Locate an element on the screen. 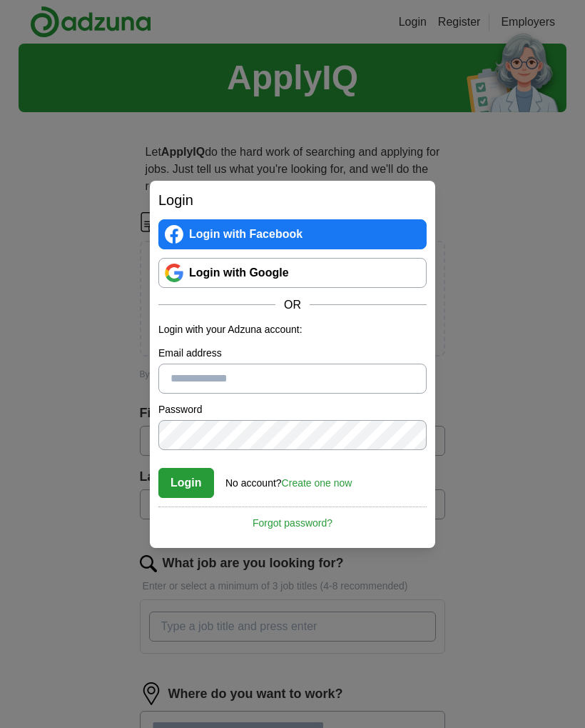 The image size is (585, 728). a: Forgot password? is located at coordinates (292, 519).